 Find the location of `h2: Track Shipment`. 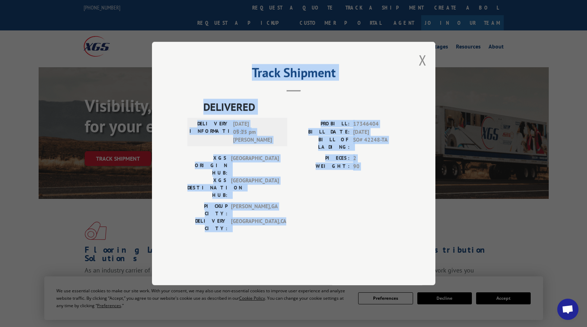

h2: Track Shipment is located at coordinates (293, 74).